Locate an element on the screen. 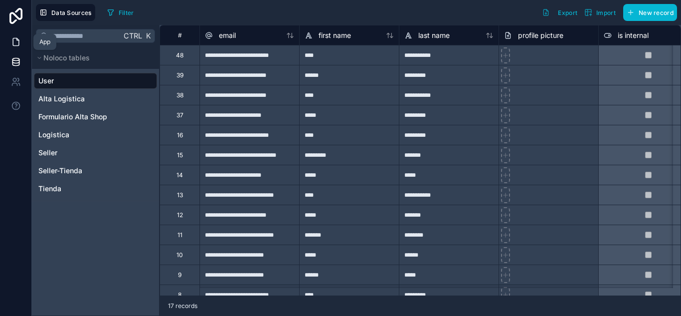 Image resolution: width=681 pixels, height=316 pixels. span: profile picture is located at coordinates (540, 35).